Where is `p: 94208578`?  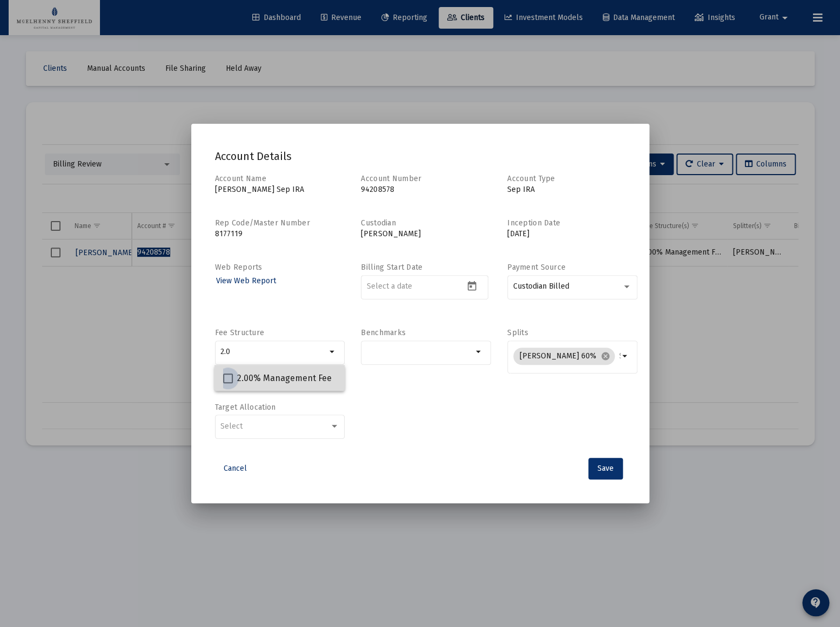
p: 94208578 is located at coordinates (425, 190).